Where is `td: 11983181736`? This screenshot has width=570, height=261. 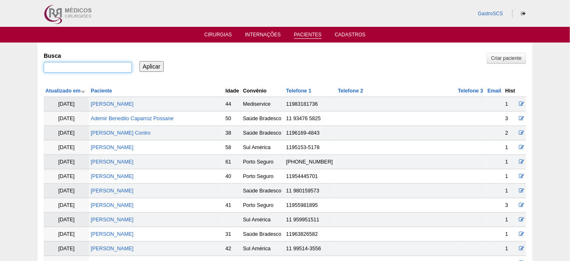
td: 11983181736 is located at coordinates (311, 104).